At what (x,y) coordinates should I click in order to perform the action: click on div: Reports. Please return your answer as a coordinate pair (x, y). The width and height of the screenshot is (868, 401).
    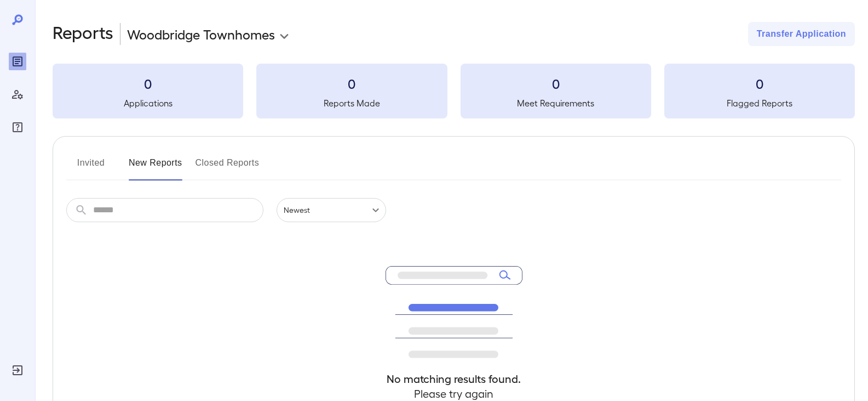
    Looking at the image, I should click on (18, 62).